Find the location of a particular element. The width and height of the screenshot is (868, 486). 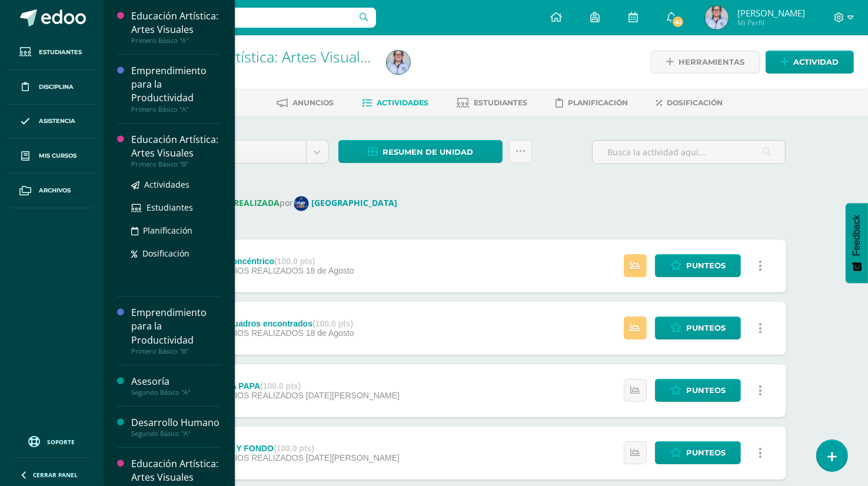

span: Herramientas is located at coordinates (711, 62).